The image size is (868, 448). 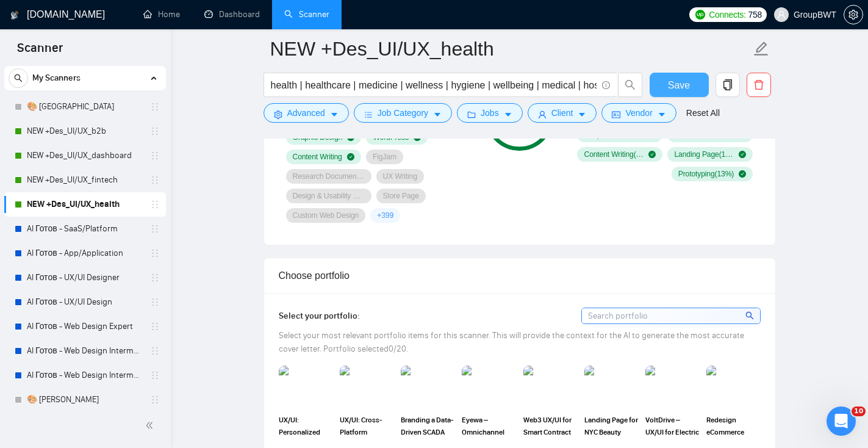 What do you see at coordinates (734, 426) in the screenshot?
I see `span: Redesign eCommerce Platform | Modern Catalog & Checkout` at bounding box center [734, 426].